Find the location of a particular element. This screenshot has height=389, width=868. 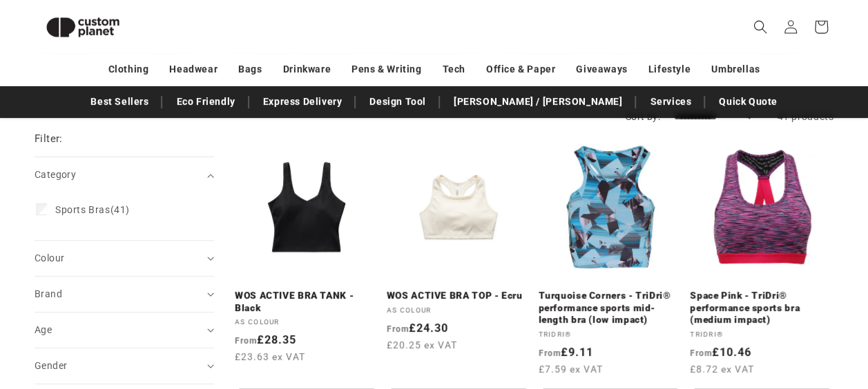

a: Best Sellers is located at coordinates (119, 101).